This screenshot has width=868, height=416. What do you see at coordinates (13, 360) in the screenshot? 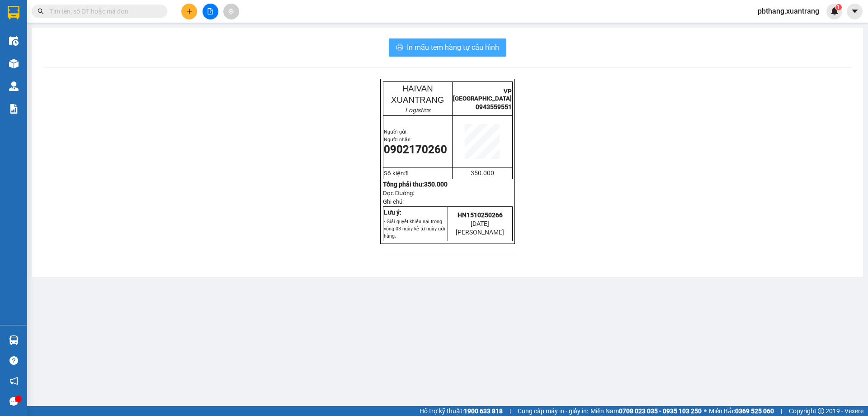
I see `span: question-circle` at bounding box center [13, 360].